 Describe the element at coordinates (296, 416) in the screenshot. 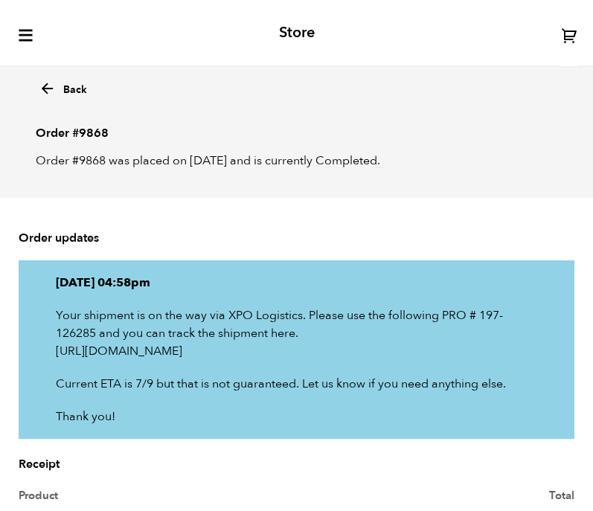

I see `p: Thank you!` at that location.